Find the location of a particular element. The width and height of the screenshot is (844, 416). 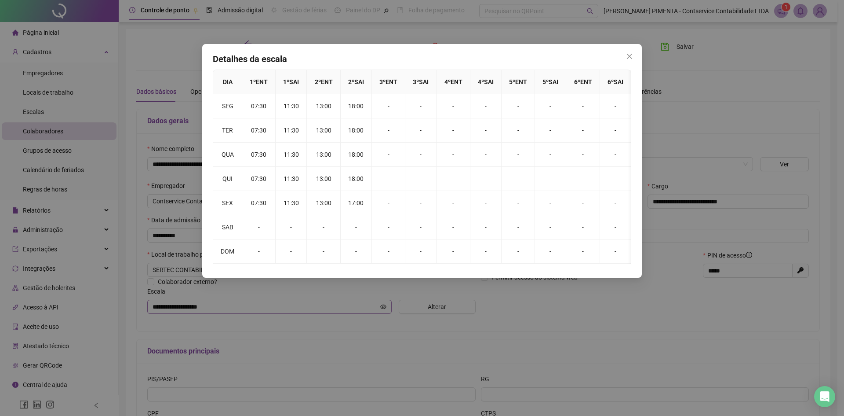

td: SAB is located at coordinates (228, 227).